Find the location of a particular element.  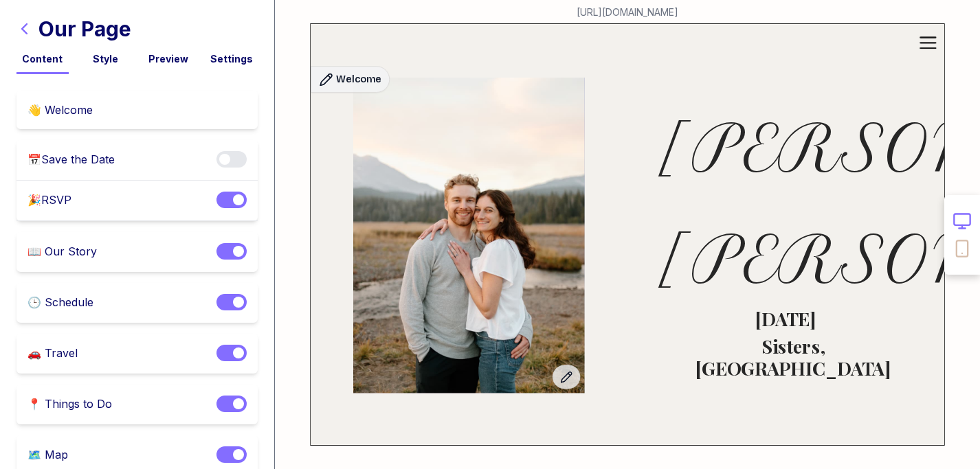

div: 🗺️ Map is located at coordinates (48, 456).